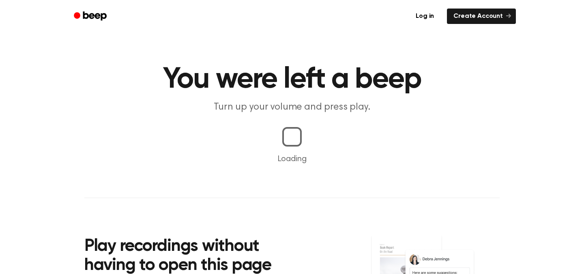 This screenshot has width=584, height=274. Describe the element at coordinates (292, 159) in the screenshot. I see `p: Loading` at that location.